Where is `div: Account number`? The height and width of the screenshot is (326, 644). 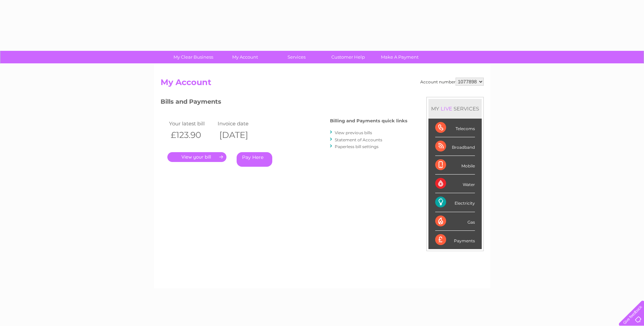
div: Account number is located at coordinates (452, 82).